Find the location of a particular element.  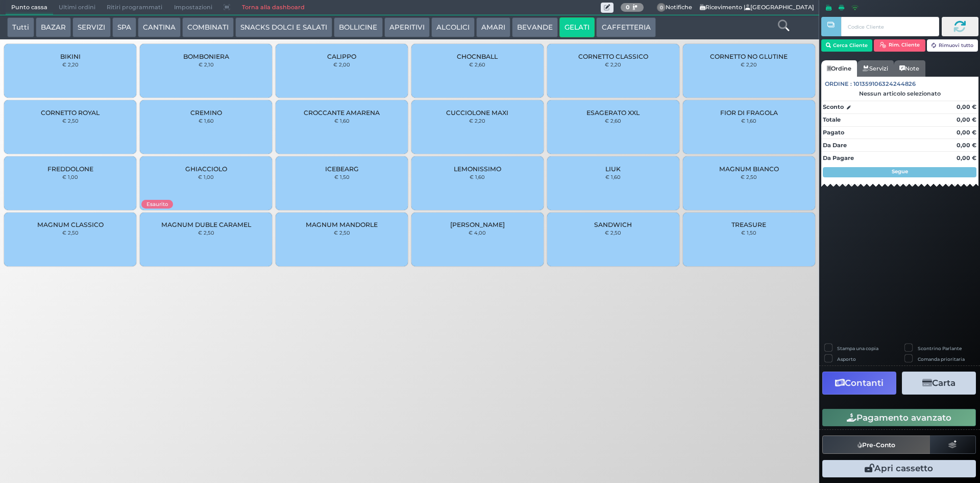

span: 101359106324244826 is located at coordinates (885, 83).